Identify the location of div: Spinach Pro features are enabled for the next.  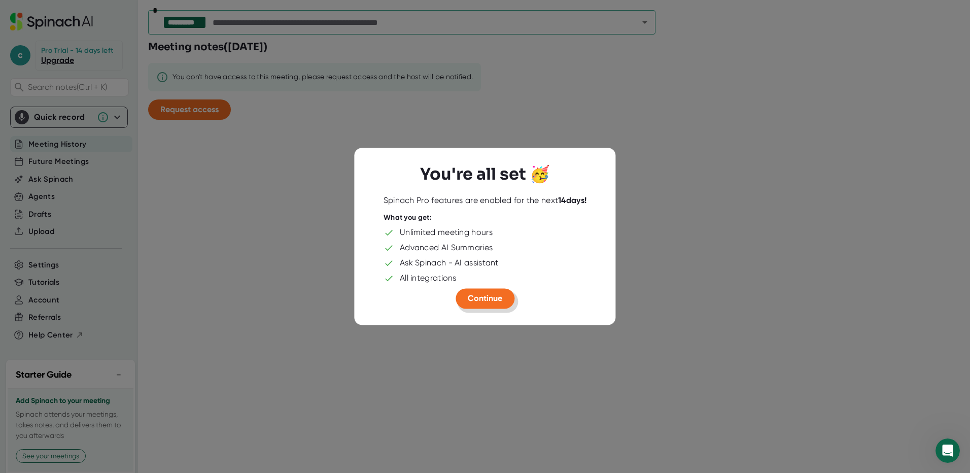
(485, 200).